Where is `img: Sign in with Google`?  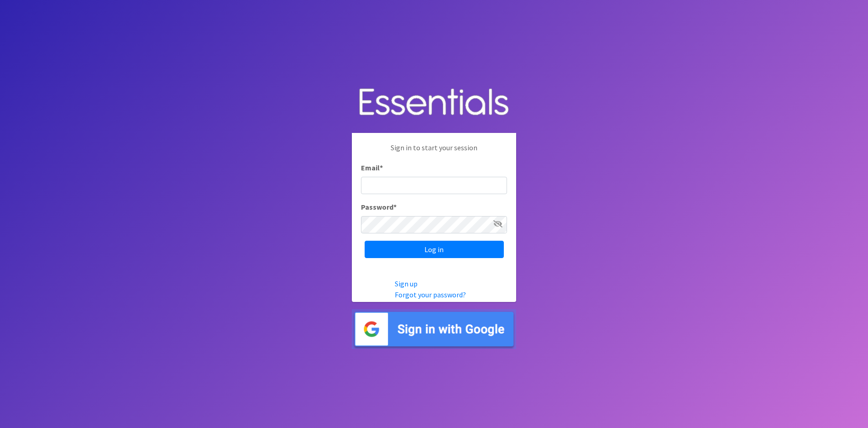
img: Sign in with Google is located at coordinates (434, 329).